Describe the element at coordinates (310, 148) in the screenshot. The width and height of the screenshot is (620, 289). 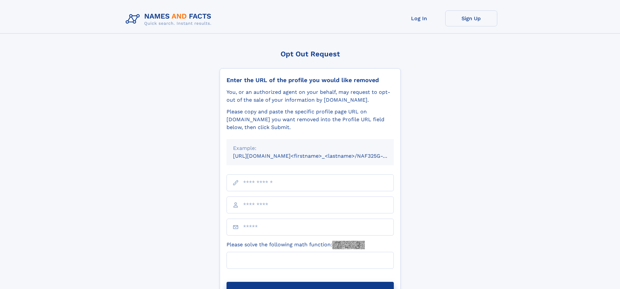
I see `div: Example:` at that location.